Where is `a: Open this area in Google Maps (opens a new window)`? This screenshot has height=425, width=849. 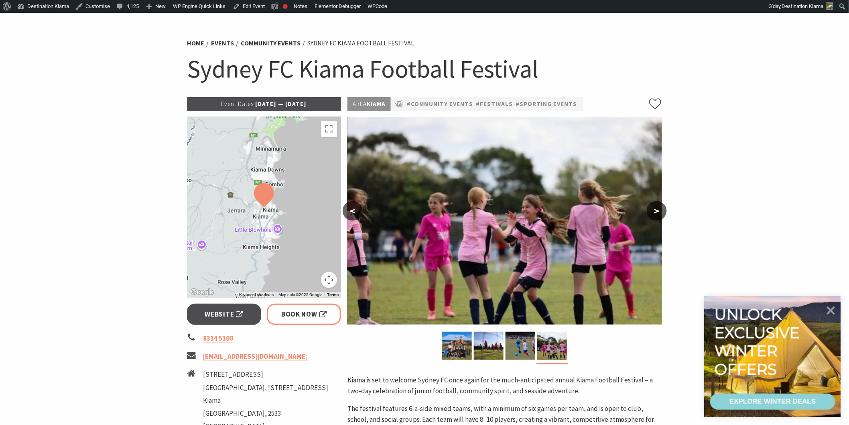 a: Open this area in Google Maps (opens a new window) is located at coordinates (202, 292).